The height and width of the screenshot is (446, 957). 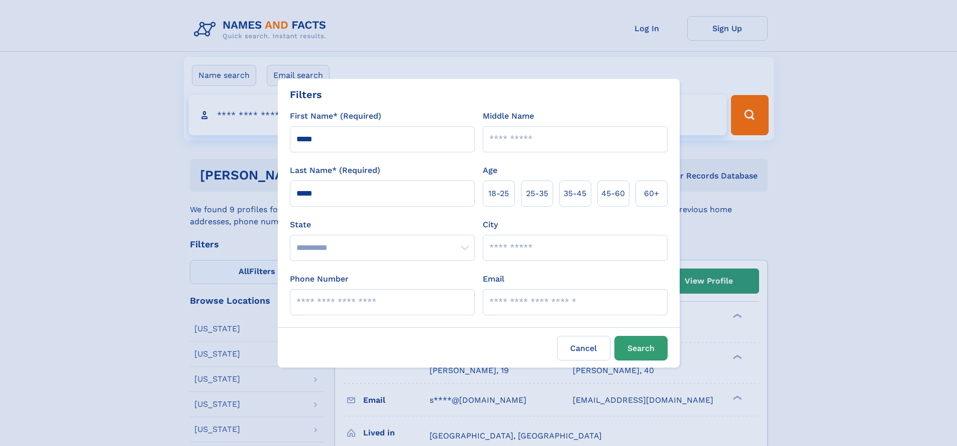 What do you see at coordinates (306, 94) in the screenshot?
I see `div: Filters` at bounding box center [306, 94].